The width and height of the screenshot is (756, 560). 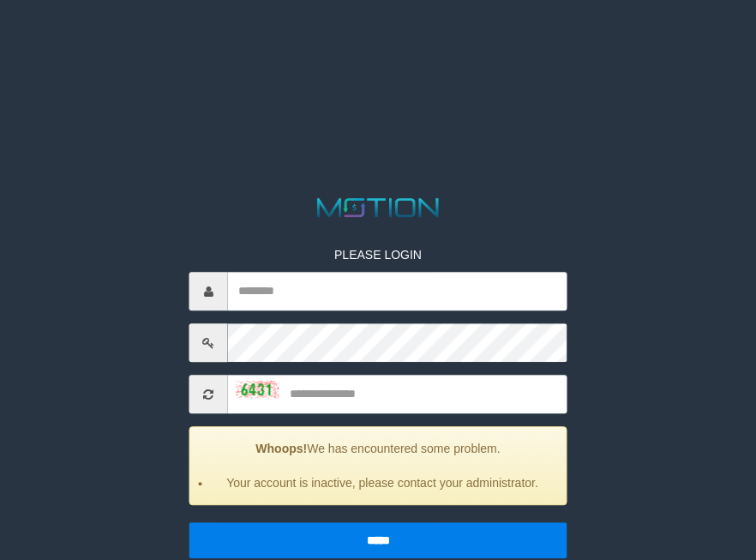 What do you see at coordinates (258, 389) in the screenshot?
I see `img: captcha` at bounding box center [258, 389].